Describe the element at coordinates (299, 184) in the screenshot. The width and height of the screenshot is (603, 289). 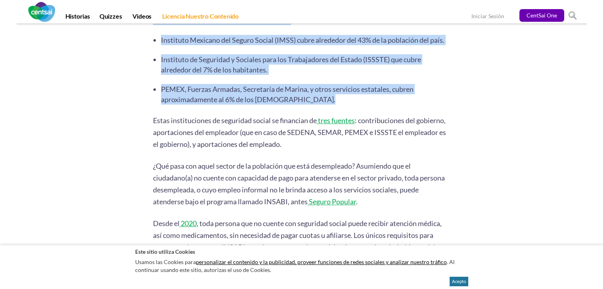
I see `span: ¿Qué pasa con aquel sector de la población que está desempleado? Asumiendo que el ciudadano(a) no...` at that location.